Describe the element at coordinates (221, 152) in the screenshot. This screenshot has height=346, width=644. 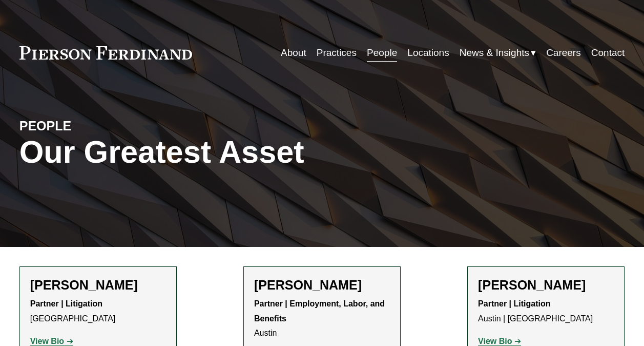
I see `h1: Our Greatest Asset` at that location.